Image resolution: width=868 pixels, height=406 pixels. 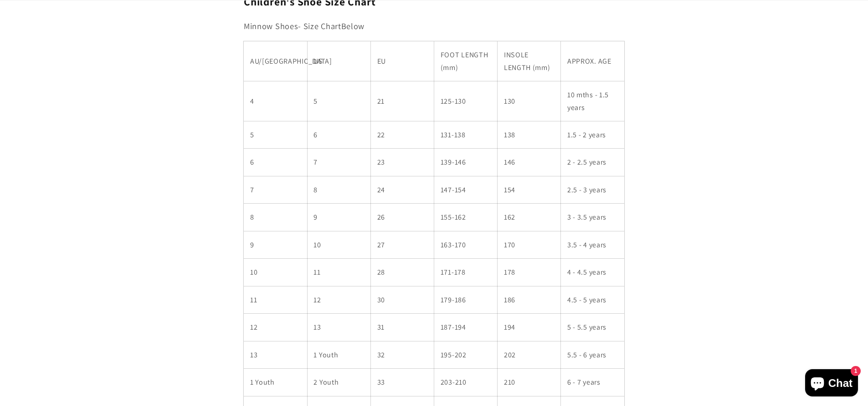 What do you see at coordinates (529, 273) in the screenshot?
I see `td: 178` at bounding box center [529, 273].